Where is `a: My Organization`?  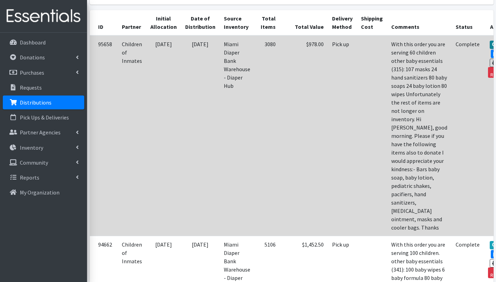
a: My Organization is located at coordinates (43, 193).